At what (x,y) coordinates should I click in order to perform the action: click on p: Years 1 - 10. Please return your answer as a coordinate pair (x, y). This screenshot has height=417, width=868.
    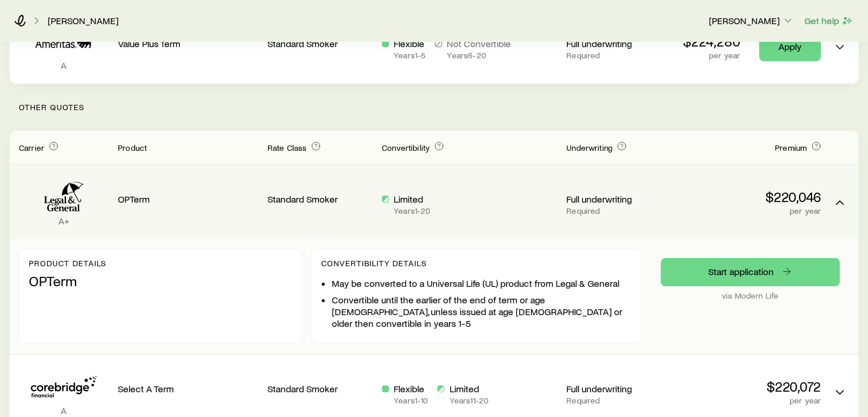
    Looking at the image, I should click on (411, 401).